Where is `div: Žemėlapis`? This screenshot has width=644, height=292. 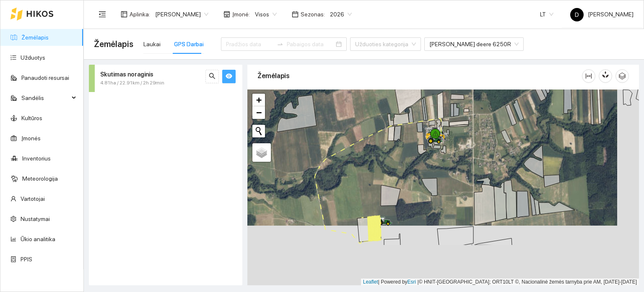
div: Žemėlapis is located at coordinates (420, 76).